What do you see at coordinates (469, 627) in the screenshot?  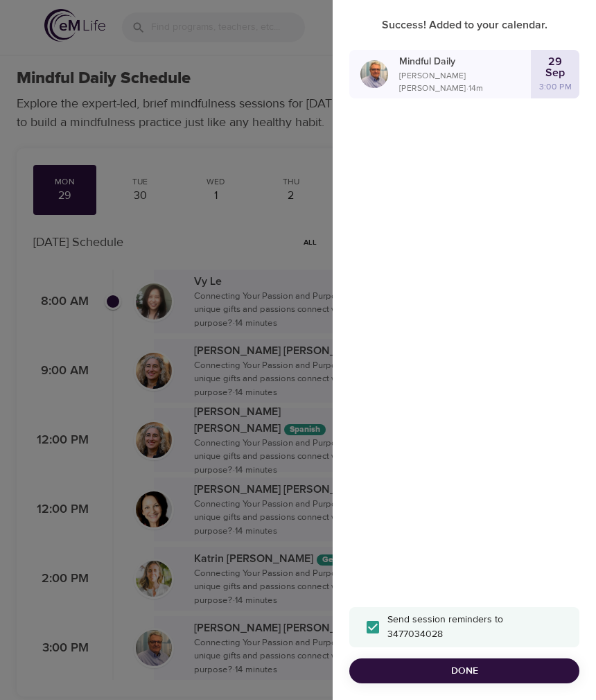 I see `span: Send session reminders to 3477034028` at bounding box center [469, 627].